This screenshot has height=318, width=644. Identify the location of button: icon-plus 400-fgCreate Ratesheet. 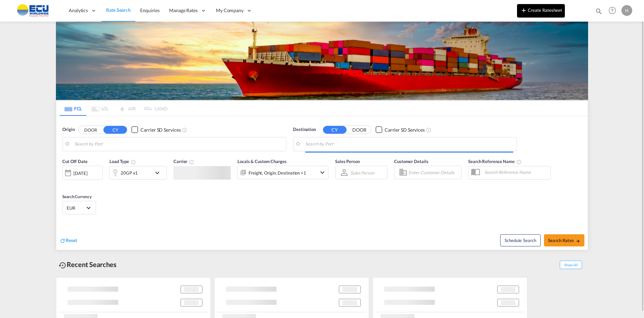
(541, 11).